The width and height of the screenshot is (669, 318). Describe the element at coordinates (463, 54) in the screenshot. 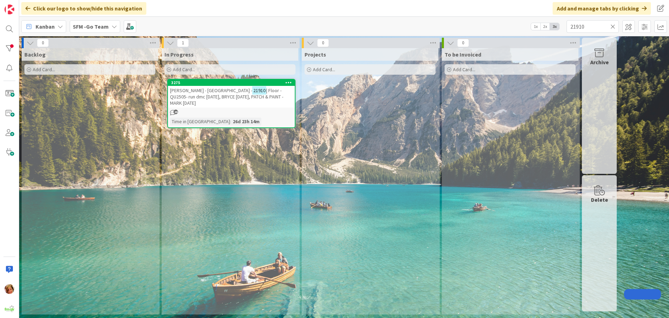

I see `span: To be Invoiced` at that location.